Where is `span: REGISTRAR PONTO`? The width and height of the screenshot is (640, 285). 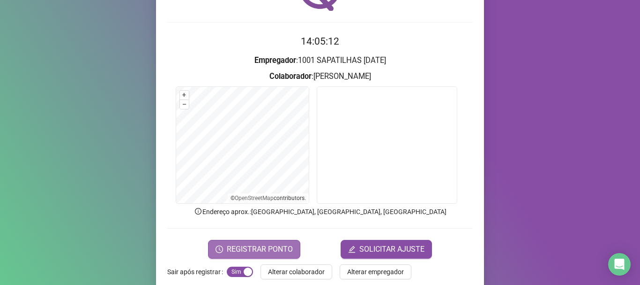 span: REGISTRAR PONTO is located at coordinates (260, 249).